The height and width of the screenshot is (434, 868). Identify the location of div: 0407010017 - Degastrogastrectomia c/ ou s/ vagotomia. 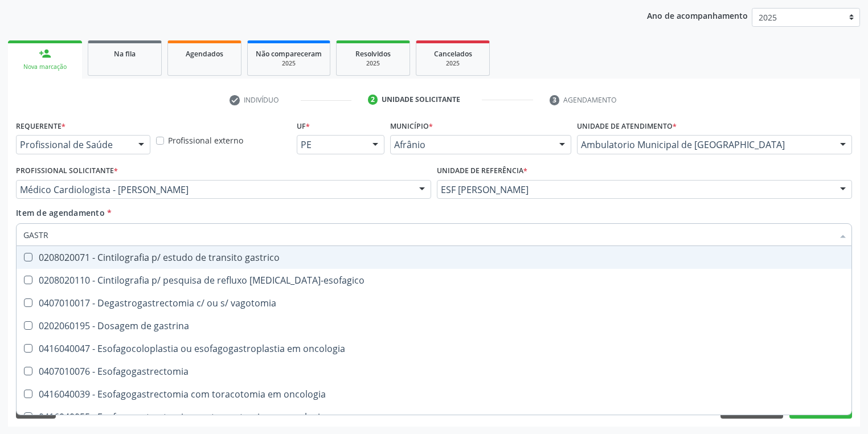
(434, 303).